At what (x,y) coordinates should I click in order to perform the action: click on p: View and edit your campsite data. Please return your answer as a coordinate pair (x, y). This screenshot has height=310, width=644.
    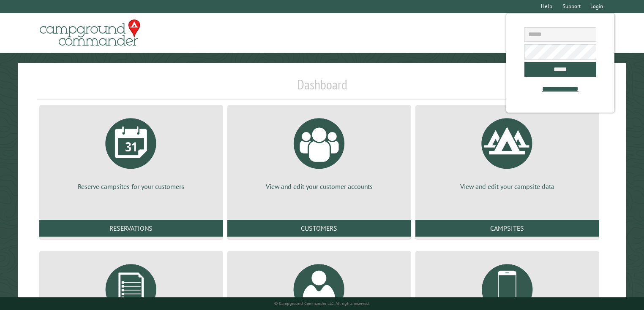
    Looking at the image, I should click on (507, 187).